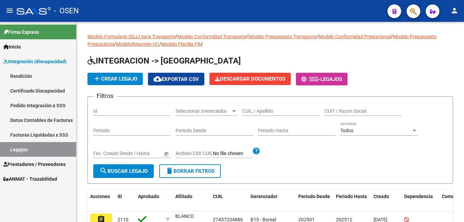 Image resolution: width=464 pixels, height=222 pixels. Describe the element at coordinates (149, 196) in the screenshot. I see `span: Aprobado` at that location.